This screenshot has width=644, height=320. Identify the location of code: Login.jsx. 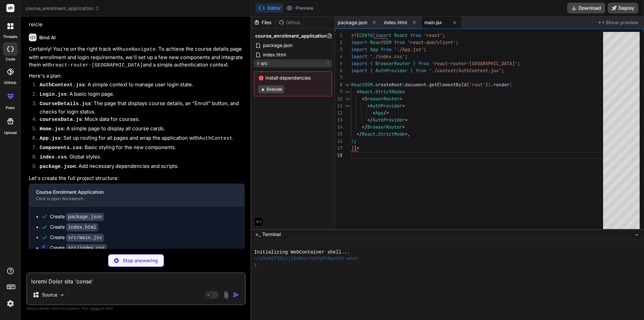
(53, 94).